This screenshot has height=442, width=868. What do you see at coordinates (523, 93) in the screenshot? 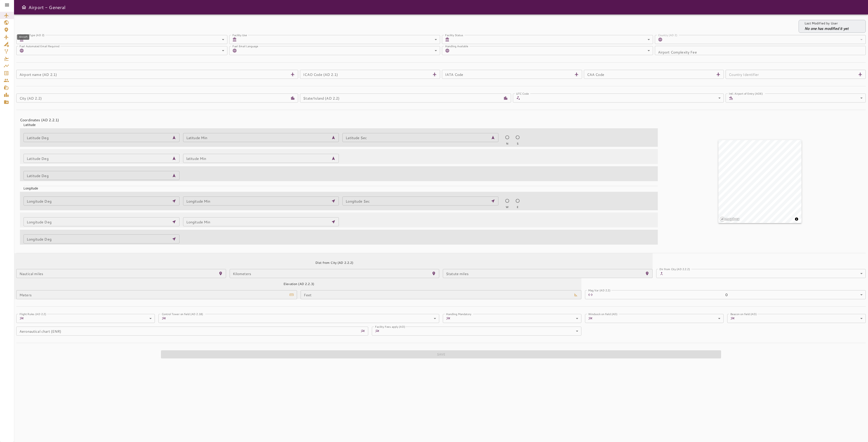
I see `label: UTC Code` at bounding box center [523, 93].